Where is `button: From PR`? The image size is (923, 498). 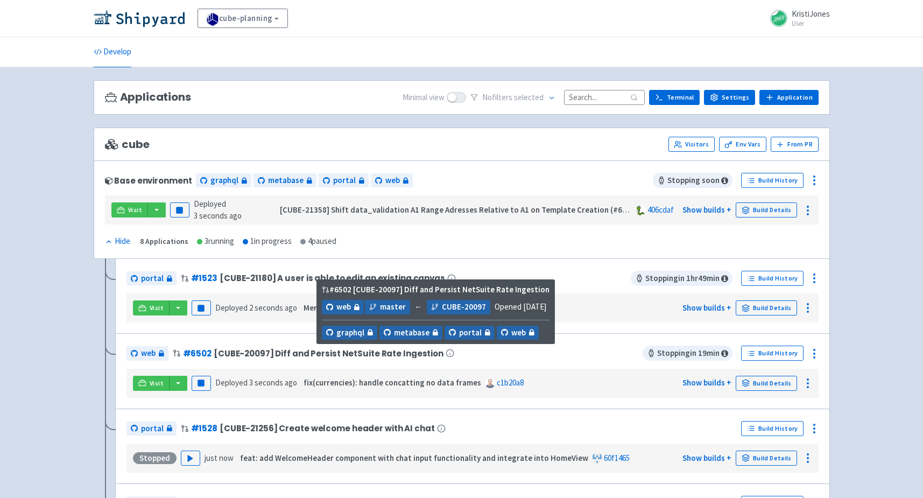
button: From PR is located at coordinates (794, 144).